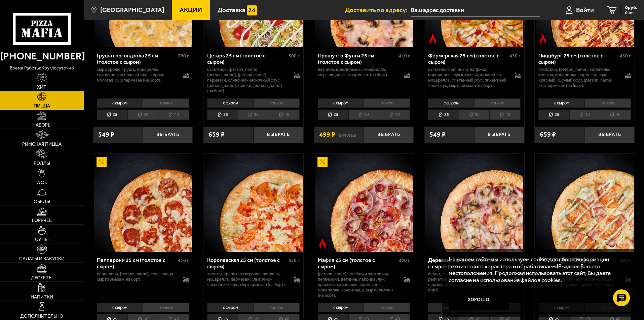 This screenshot has width=644, height=320. I want to click on div: Пепперони 25 см (толстое с сыром), so click(137, 264).